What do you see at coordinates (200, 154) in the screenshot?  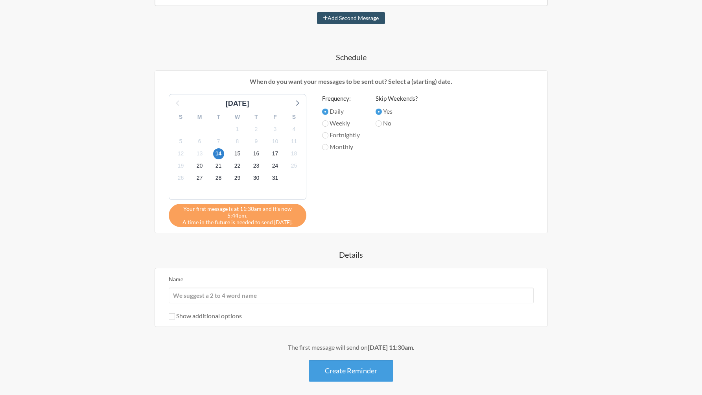 I see `span: Thursday, November 13, 2025` at bounding box center [200, 154].